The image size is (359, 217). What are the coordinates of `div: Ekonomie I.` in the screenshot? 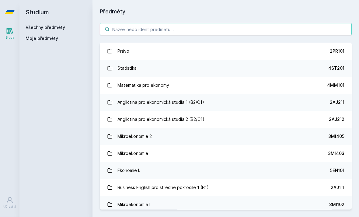 It's located at (129, 170).